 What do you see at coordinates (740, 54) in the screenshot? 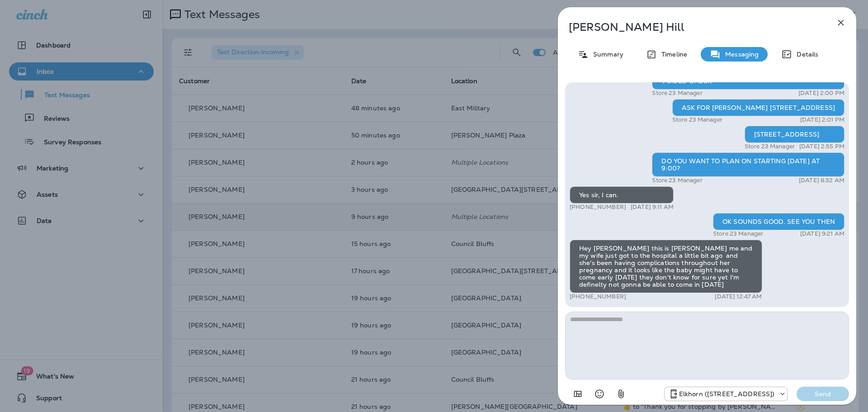
I see `p: Messaging` at bounding box center [740, 54].